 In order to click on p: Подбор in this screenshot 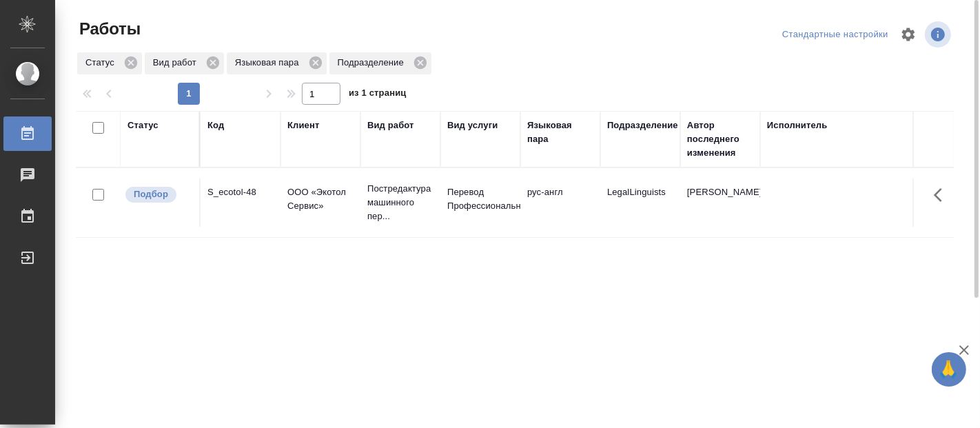, I will do `click(151, 195)`.